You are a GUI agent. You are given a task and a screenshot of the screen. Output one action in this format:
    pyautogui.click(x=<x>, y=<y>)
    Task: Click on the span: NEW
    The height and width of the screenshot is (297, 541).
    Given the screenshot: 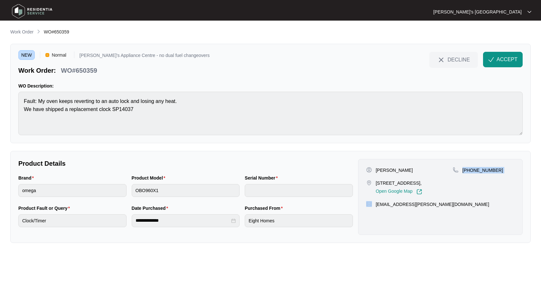 What is the action you would take?
    pyautogui.click(x=26, y=55)
    